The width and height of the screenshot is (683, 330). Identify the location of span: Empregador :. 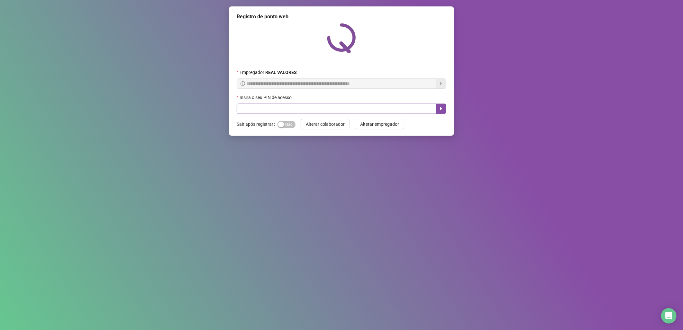
(268, 72).